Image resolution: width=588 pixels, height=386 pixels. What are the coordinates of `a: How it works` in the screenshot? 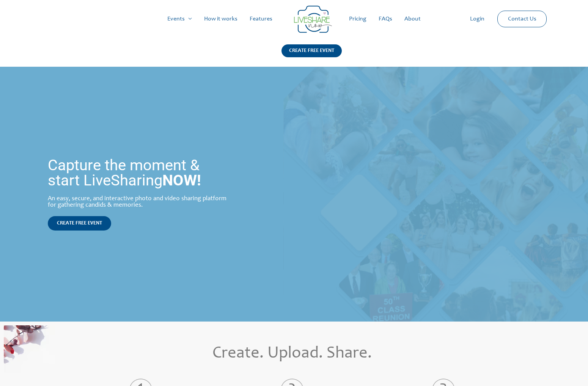 It's located at (221, 19).